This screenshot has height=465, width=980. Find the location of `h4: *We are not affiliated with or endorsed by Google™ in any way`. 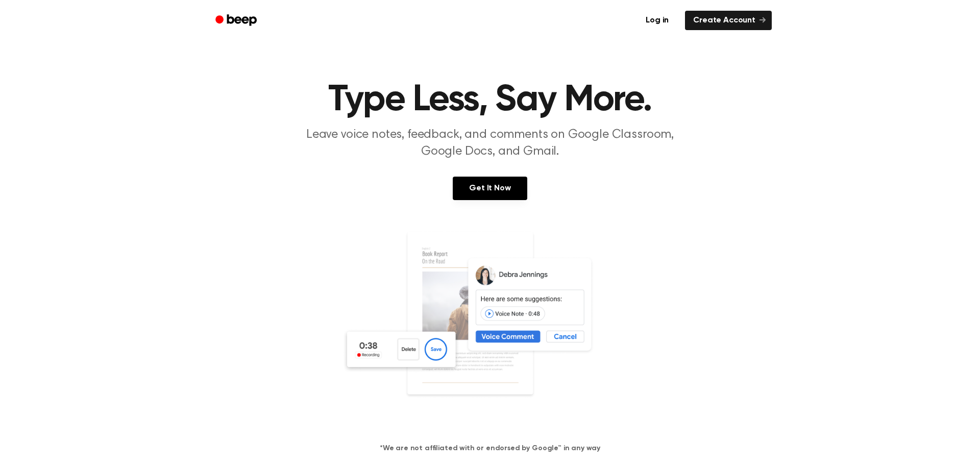

h4: *We are not affiliated with or endorsed by Google™ in any way is located at coordinates (490, 448).